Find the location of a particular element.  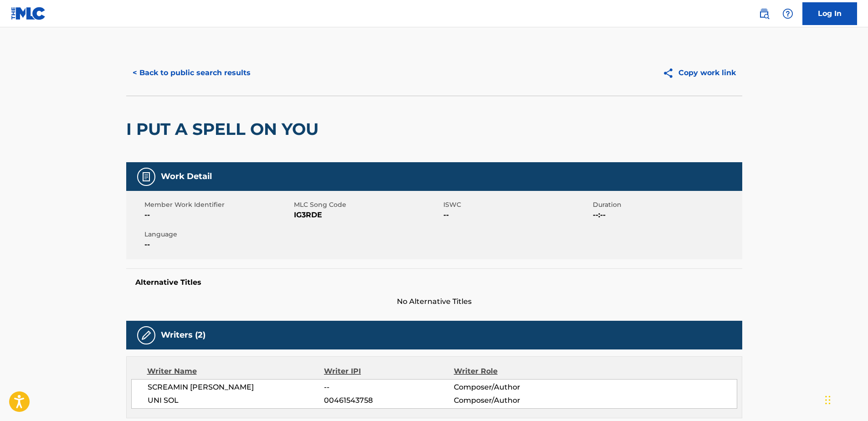

img: help is located at coordinates (788, 14).